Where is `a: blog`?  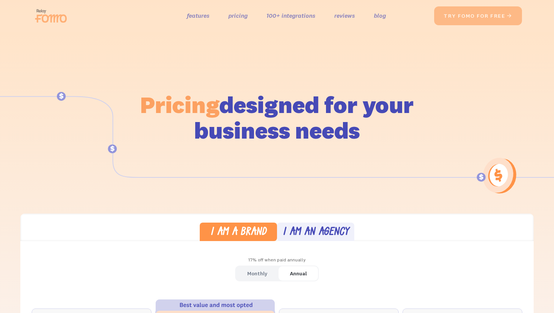
a: blog is located at coordinates (380, 15).